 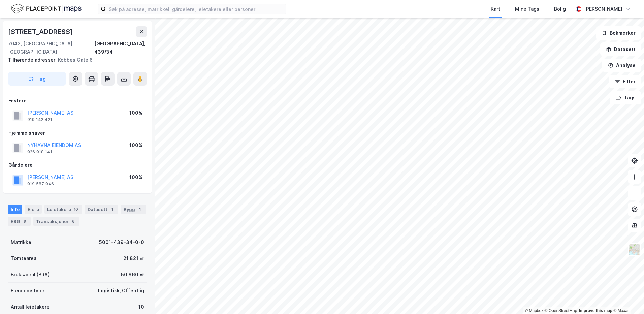 What do you see at coordinates (30, 307) in the screenshot?
I see `div: Antall leietakere` at bounding box center [30, 307].